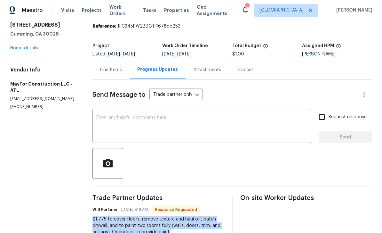  Describe the element at coordinates (266, 48) in the screenshot. I see `span: The total cost of line items that have been proposed by Opendoor. This sum includes line items th...` at that location.